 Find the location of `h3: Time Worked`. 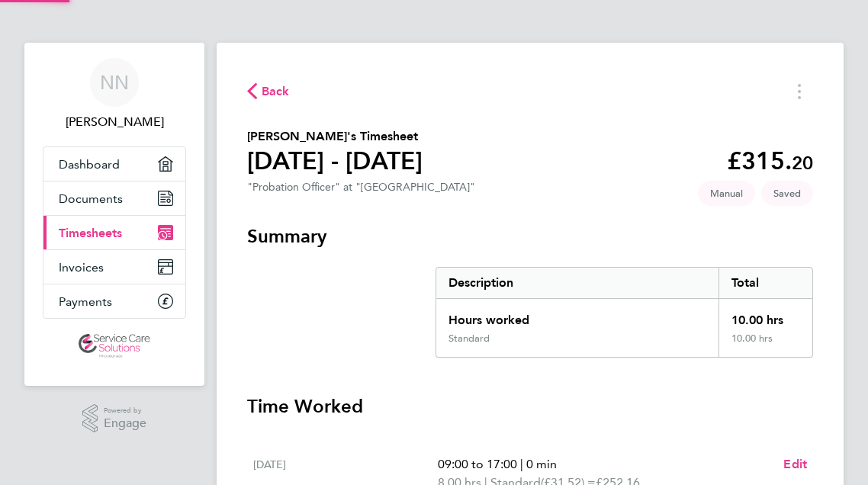

h3: Time Worked is located at coordinates (531, 407).